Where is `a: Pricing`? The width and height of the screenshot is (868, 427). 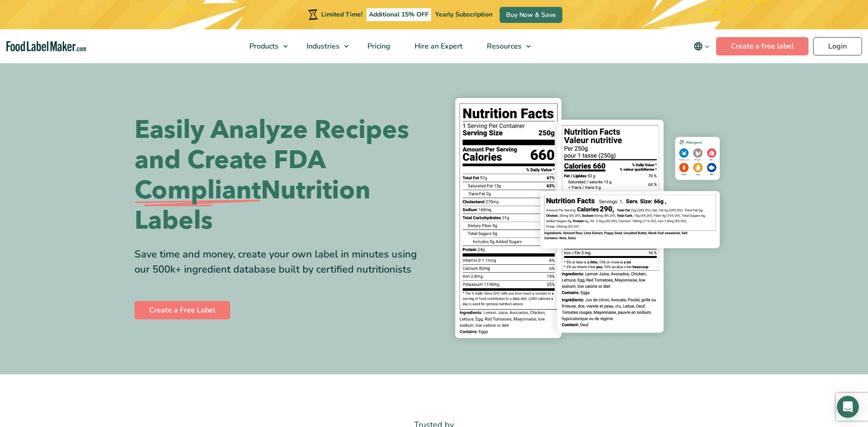 a: Pricing is located at coordinates (378, 46).